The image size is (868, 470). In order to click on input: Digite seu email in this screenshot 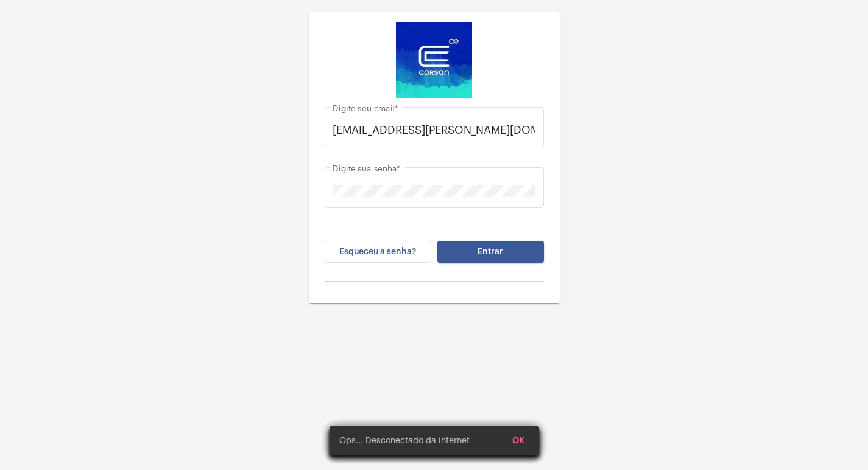, I will do `click(434, 130)`.